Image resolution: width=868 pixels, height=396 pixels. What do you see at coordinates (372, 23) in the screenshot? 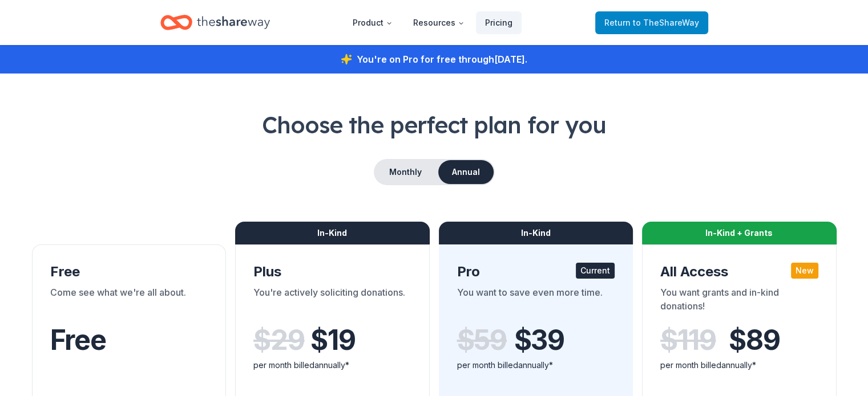
I see `button: Product` at bounding box center [372, 23].